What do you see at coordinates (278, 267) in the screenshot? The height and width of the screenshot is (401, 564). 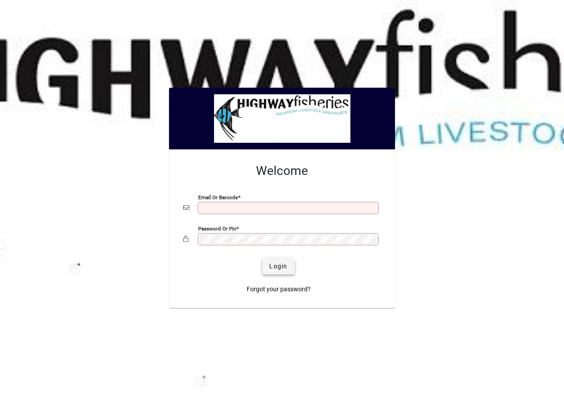 I see `button: Login` at bounding box center [278, 267].